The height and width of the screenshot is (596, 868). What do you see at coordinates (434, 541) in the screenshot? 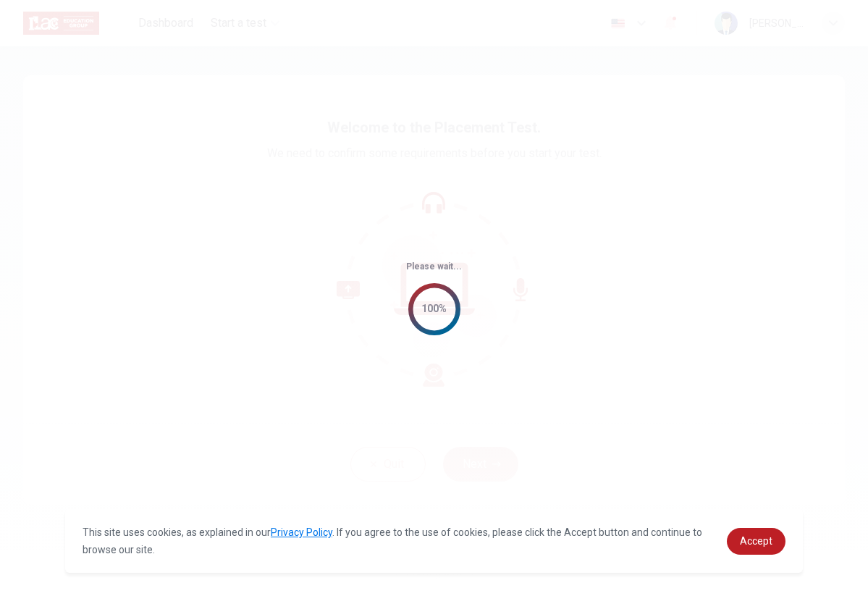
I see `div: cookieconsent` at bounding box center [434, 541].